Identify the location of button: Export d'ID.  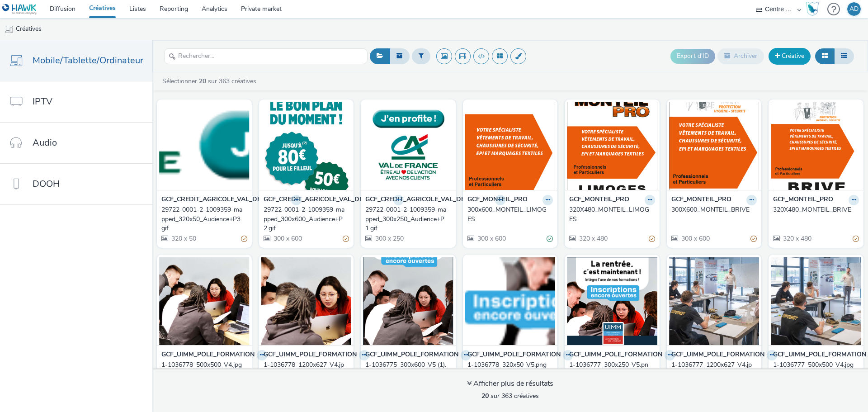
(693, 56).